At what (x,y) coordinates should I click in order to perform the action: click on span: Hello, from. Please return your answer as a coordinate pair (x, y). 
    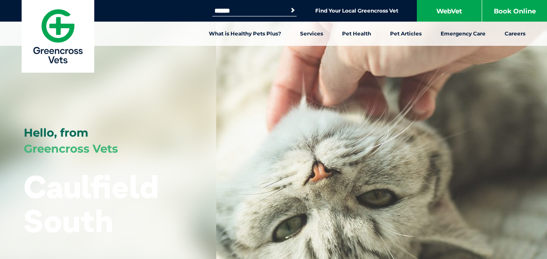
    Looking at the image, I should click on (56, 133).